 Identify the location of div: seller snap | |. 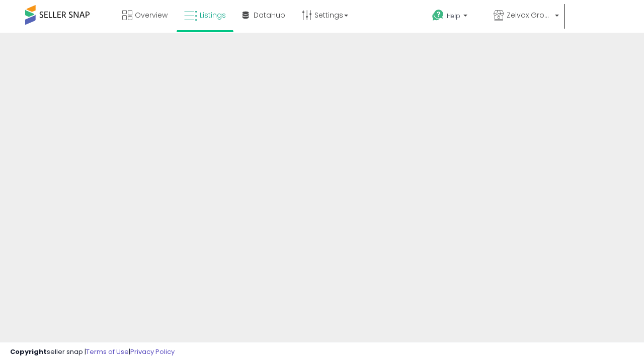
(92, 352).